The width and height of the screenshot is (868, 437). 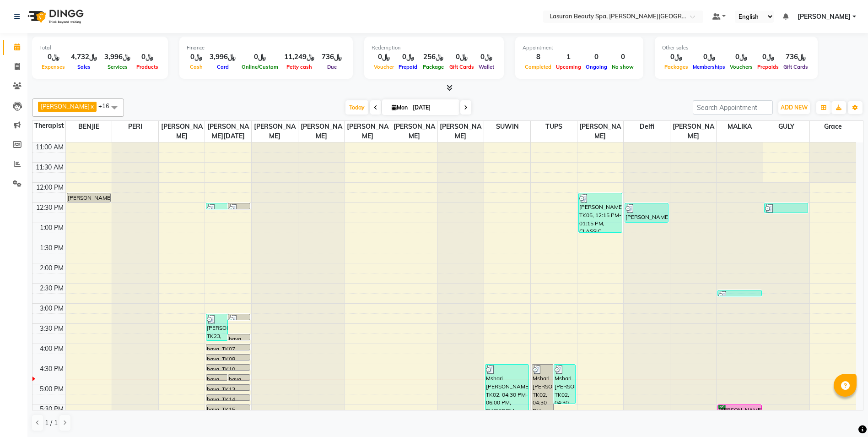 What do you see at coordinates (239, 206) in the screenshot?
I see `div: Reem, TK03, 12:30 PM-12:31 PM, HAIR COLOR TONER MEDUIM | تونر للشعر المتوسط` at bounding box center [239, 206].